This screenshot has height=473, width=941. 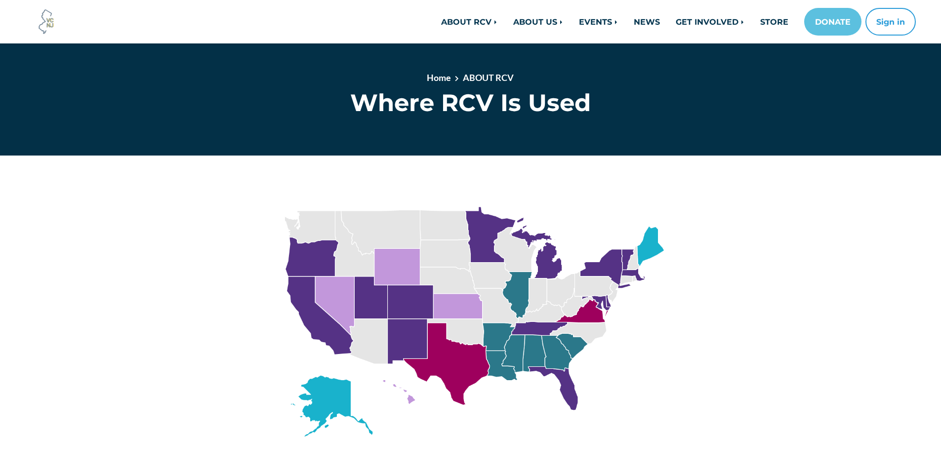 I want to click on a: GET INVOLVED, so click(x=709, y=22).